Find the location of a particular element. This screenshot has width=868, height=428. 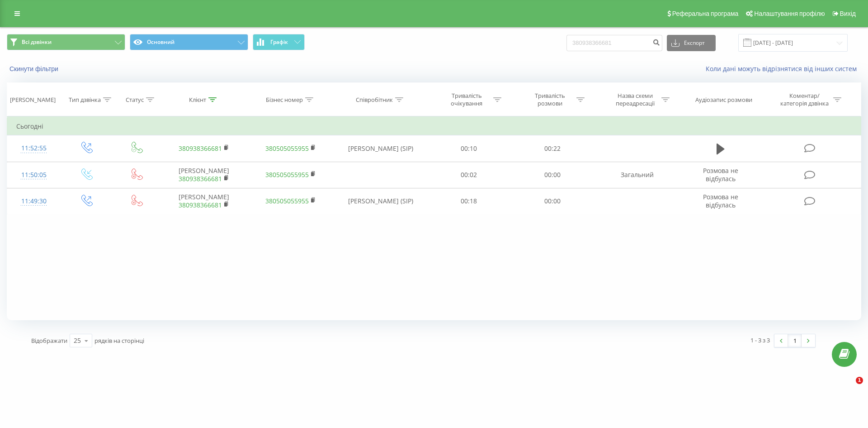

span: Налаштування профілю is located at coordinates (790, 14).